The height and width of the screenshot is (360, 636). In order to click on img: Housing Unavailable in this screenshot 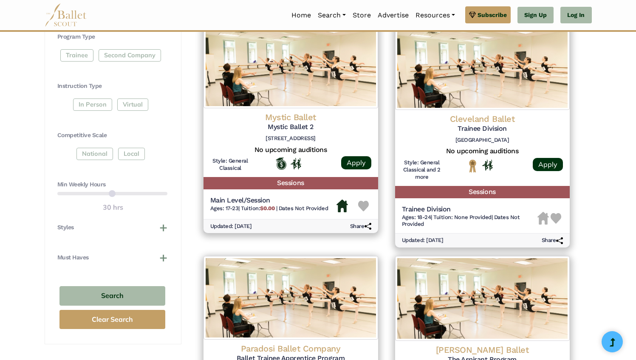, I will do `click(543, 218)`.